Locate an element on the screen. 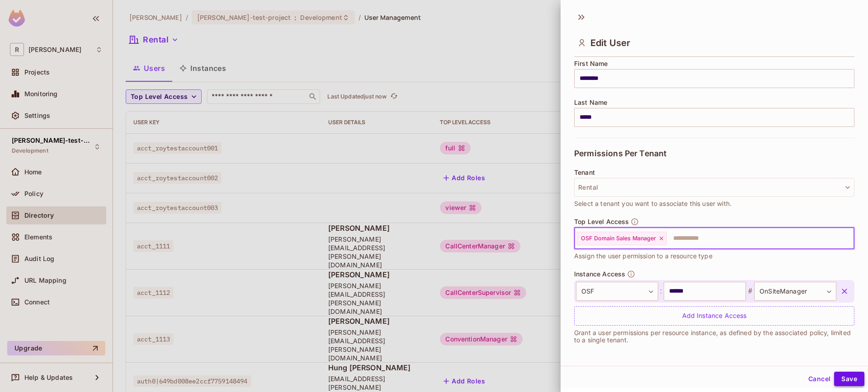  p: Grant a user permissions per resource instance, as defined by the associated policy, limited to a... is located at coordinates (715, 337).